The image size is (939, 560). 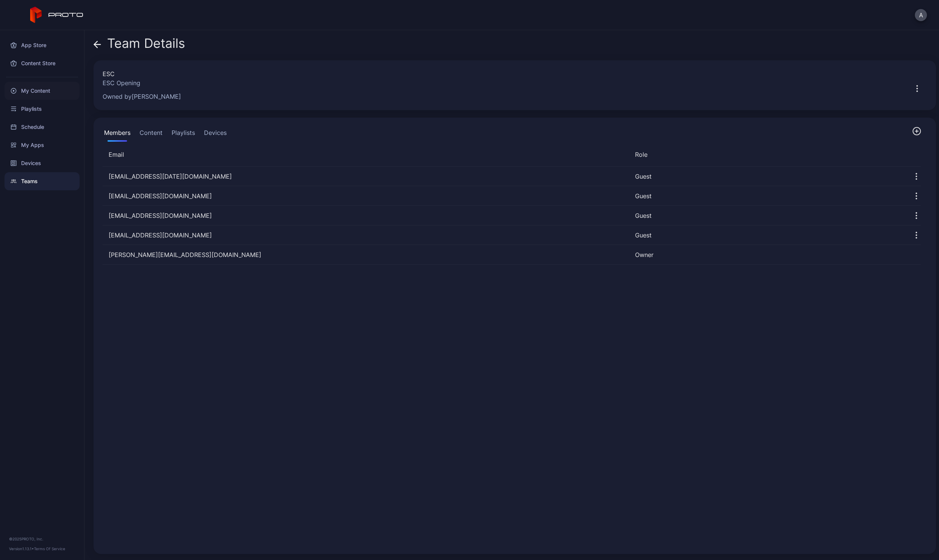 I want to click on div: Schedule, so click(x=42, y=127).